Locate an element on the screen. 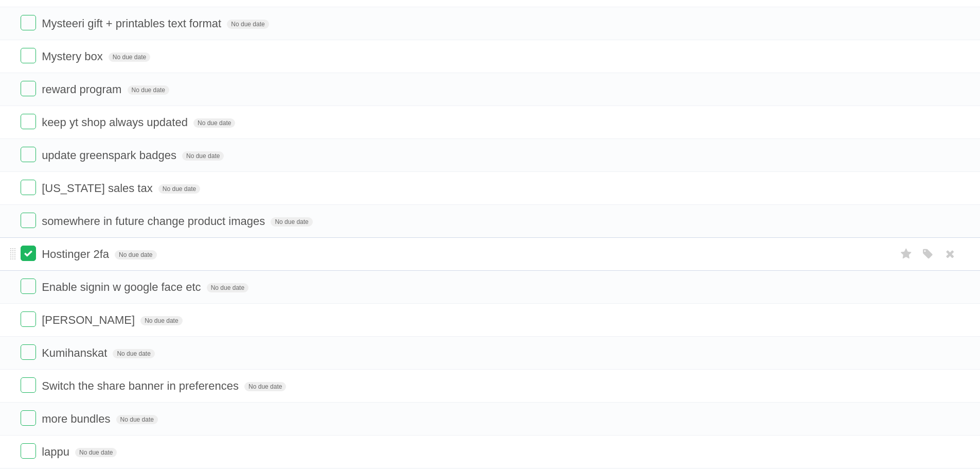 This screenshot has width=980, height=469. span: somewhere in future change product images is located at coordinates (154, 221).